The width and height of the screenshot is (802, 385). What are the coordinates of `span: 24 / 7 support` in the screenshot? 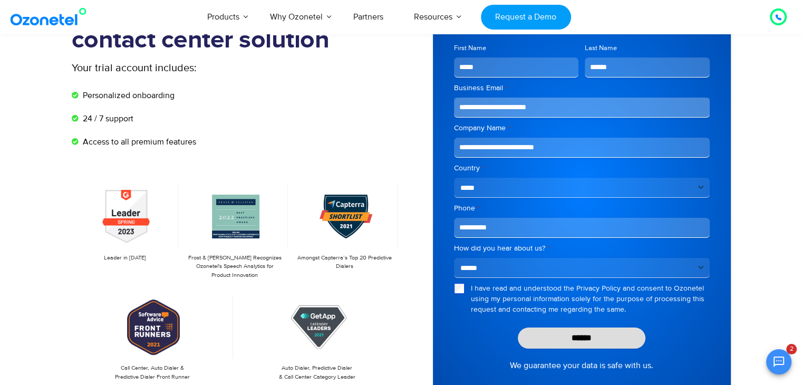 It's located at (107, 119).